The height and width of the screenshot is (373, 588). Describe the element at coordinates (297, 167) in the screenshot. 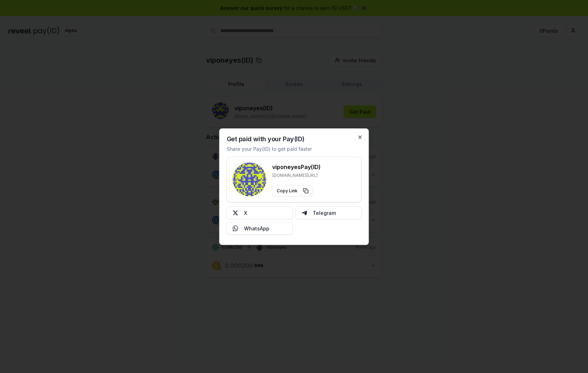

I see `h3: viponeyes Pay(ID)` at that location.